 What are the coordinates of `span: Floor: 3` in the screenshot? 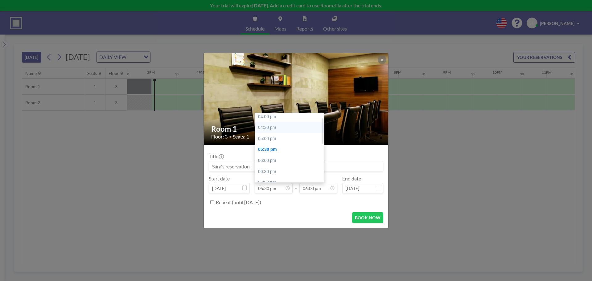 It's located at (219, 137).